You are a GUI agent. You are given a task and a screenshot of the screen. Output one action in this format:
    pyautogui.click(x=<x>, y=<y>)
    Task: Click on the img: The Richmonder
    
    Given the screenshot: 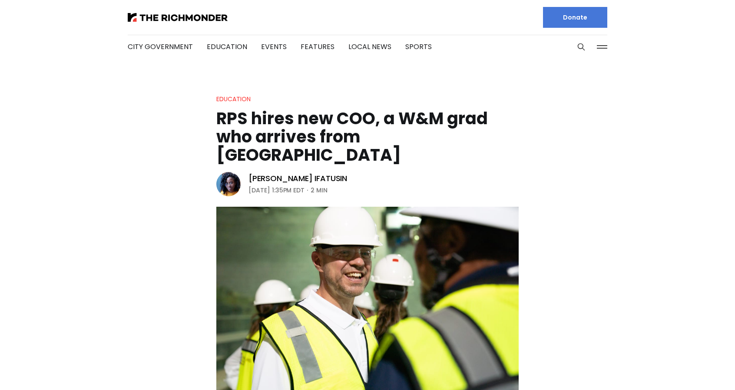 What is the action you would take?
    pyautogui.click(x=178, y=17)
    